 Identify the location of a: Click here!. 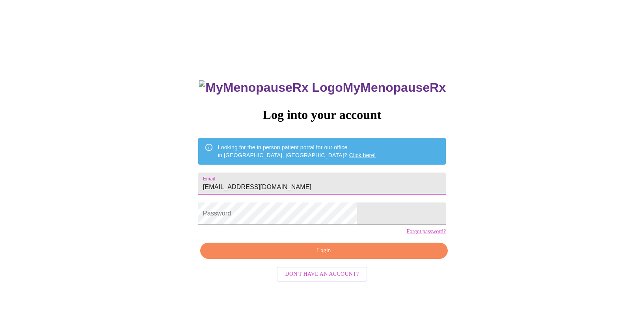
(363, 155).